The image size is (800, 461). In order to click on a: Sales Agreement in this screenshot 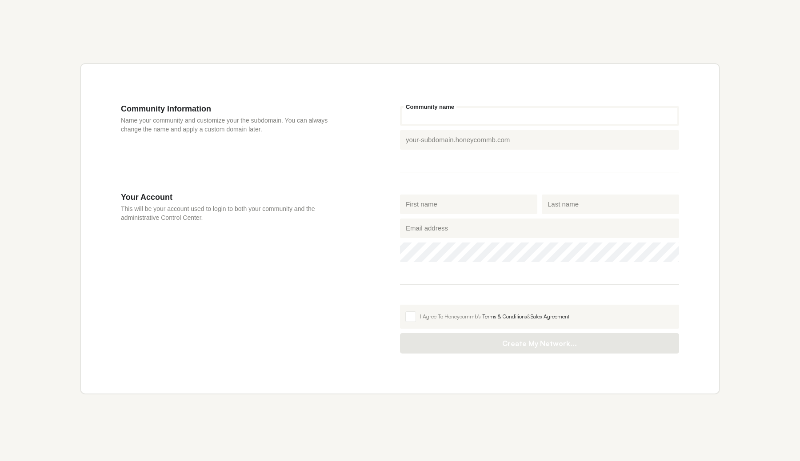, I will do `click(550, 316)`.